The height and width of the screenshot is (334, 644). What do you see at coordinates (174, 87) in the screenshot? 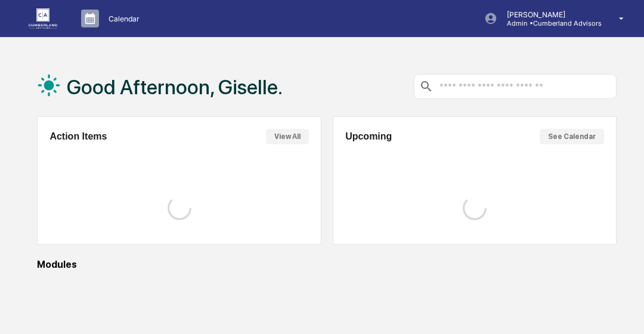
I see `h1: Good Afternoon, Giselle.` at bounding box center [174, 87].